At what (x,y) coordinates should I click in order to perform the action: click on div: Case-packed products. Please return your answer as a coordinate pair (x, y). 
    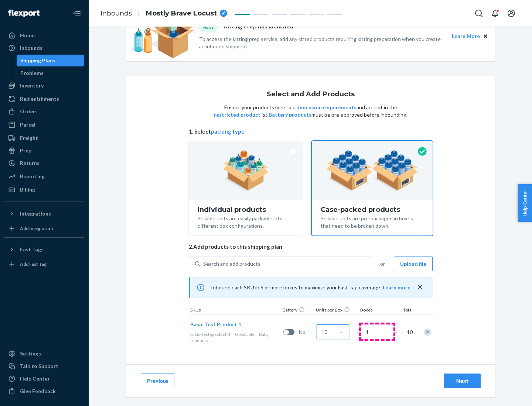
    Looking at the image, I should click on (372, 210).